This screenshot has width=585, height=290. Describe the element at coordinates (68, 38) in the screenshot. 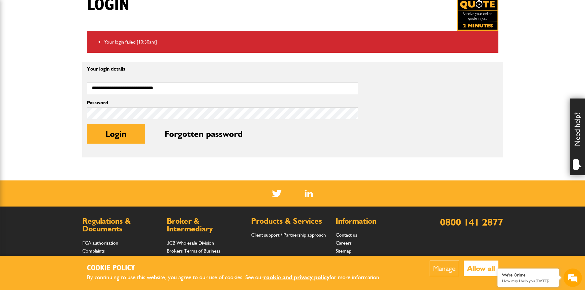

I see `div: Chat with us now` at that location.